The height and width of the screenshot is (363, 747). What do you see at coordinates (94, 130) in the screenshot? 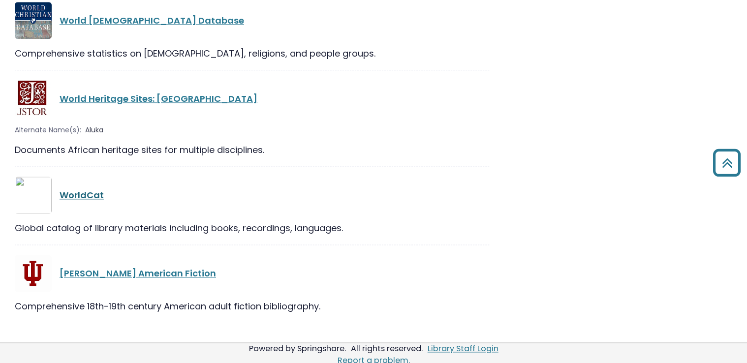
I see `span: Aluka` at bounding box center [94, 130].